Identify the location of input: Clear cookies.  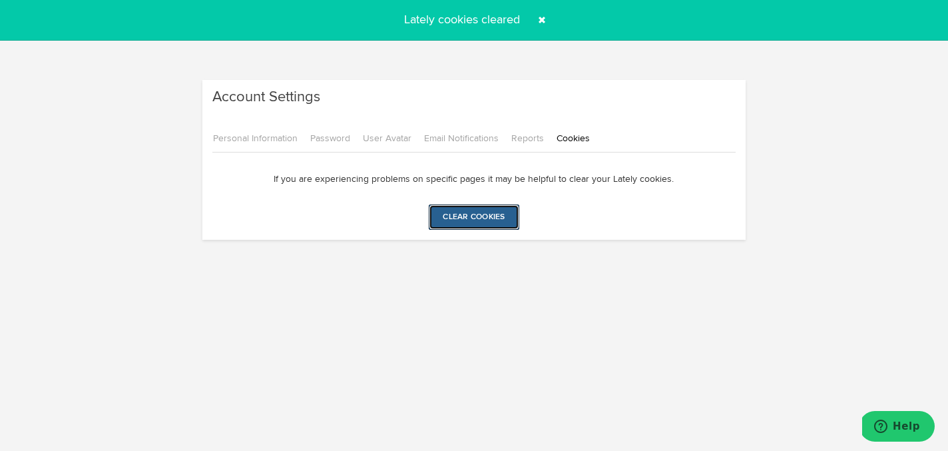
(473, 217).